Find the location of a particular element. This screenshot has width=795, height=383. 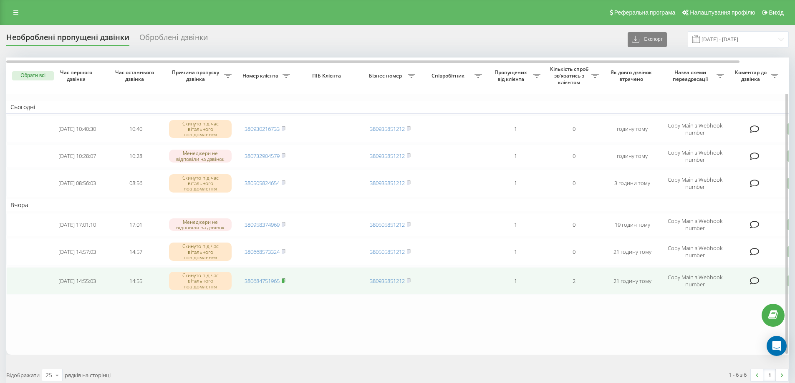

span: ПІБ Клієнта is located at coordinates (328, 76).